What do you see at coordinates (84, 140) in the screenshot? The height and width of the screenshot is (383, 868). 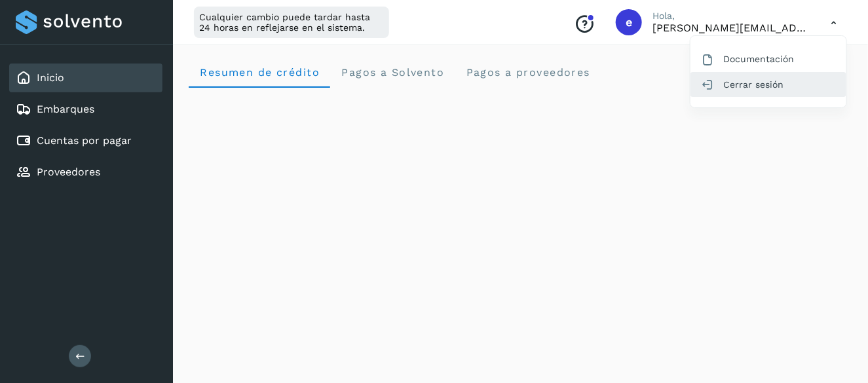 I see `a: Cuentas por pagar` at bounding box center [84, 140].